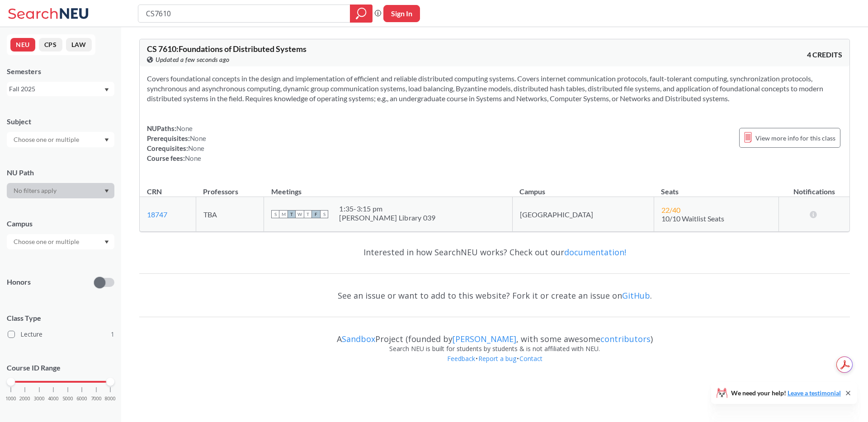 The width and height of the screenshot is (868, 422). I want to click on a: Contact, so click(530, 358).